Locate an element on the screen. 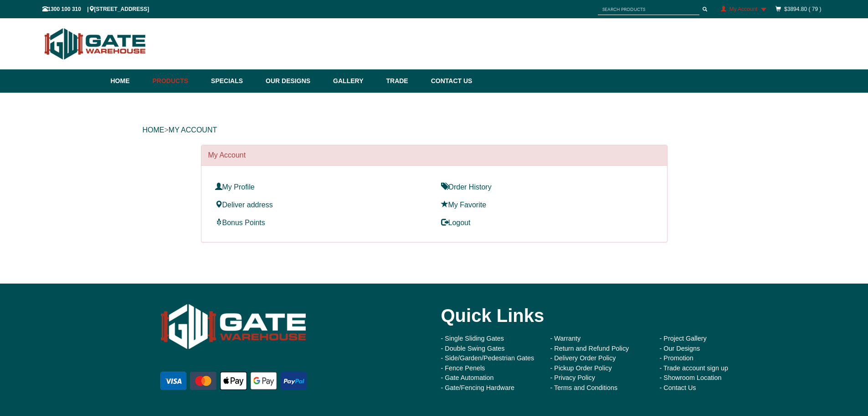  a: - Terms and Conditions is located at coordinates (584, 387).